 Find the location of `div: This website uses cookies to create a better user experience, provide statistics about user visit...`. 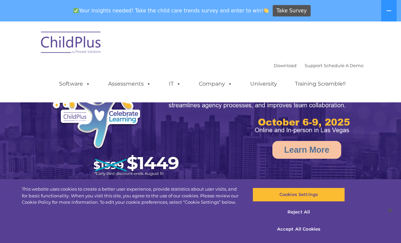

div: This website uses cookies to create a better user experience, provide statistics about user visit... is located at coordinates (131, 196).